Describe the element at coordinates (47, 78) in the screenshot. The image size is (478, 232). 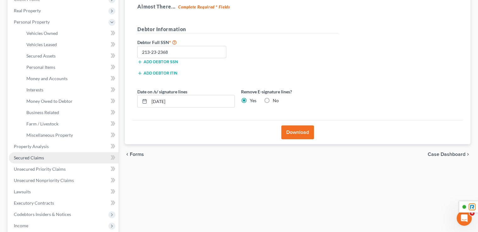
I see `span: Money and Accounts` at that location.